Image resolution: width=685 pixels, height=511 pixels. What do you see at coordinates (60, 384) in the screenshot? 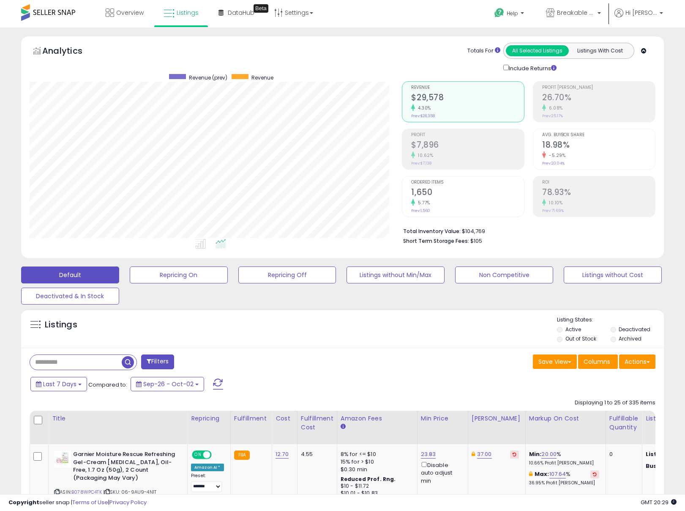
I see `span: Last 7 Days` at bounding box center [60, 384].